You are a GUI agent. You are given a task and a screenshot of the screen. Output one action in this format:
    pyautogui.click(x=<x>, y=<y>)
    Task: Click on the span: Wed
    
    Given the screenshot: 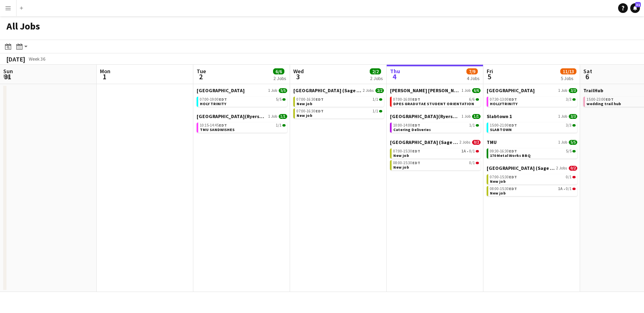 What is the action you would take?
    pyautogui.click(x=298, y=71)
    